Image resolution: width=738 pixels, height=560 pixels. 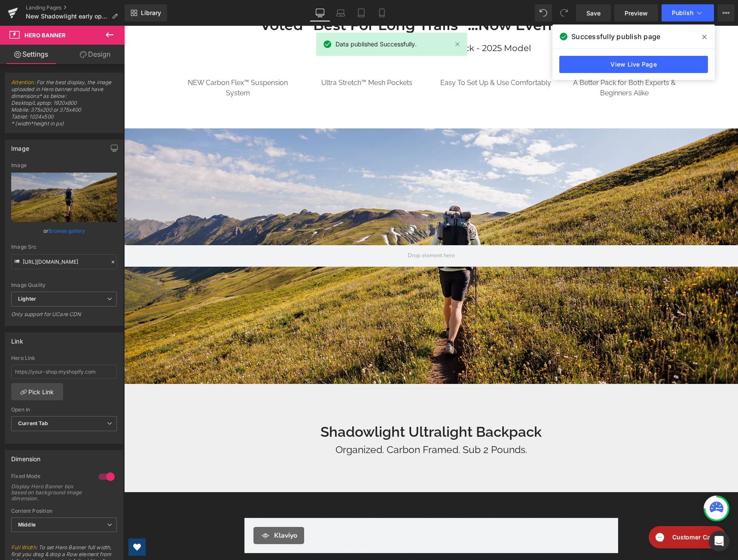 What do you see at coordinates (726, 13) in the screenshot?
I see `button: More` at bounding box center [726, 13].